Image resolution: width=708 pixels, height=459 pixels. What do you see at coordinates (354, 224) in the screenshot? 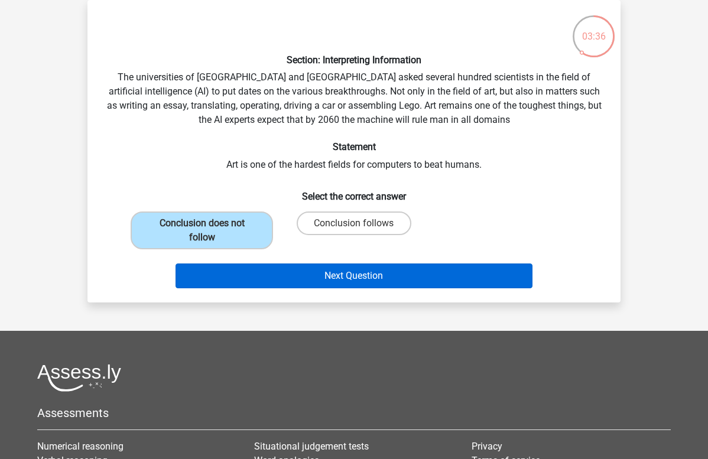
I see `label: Conclusion follows` at bounding box center [354, 224].